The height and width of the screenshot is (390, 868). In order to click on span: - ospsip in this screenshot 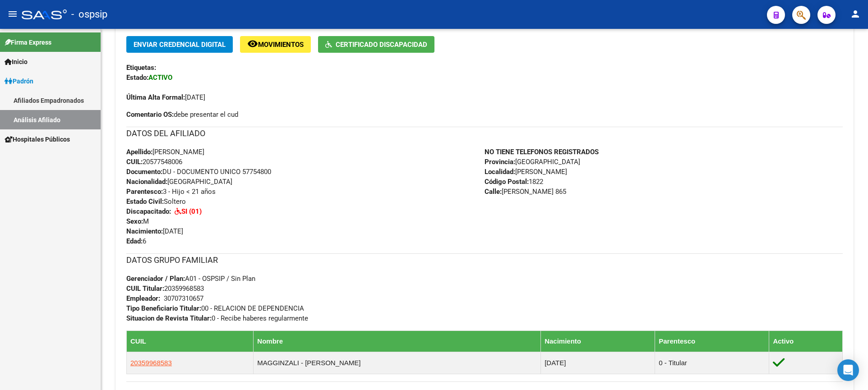, I will do `click(90, 15)`.